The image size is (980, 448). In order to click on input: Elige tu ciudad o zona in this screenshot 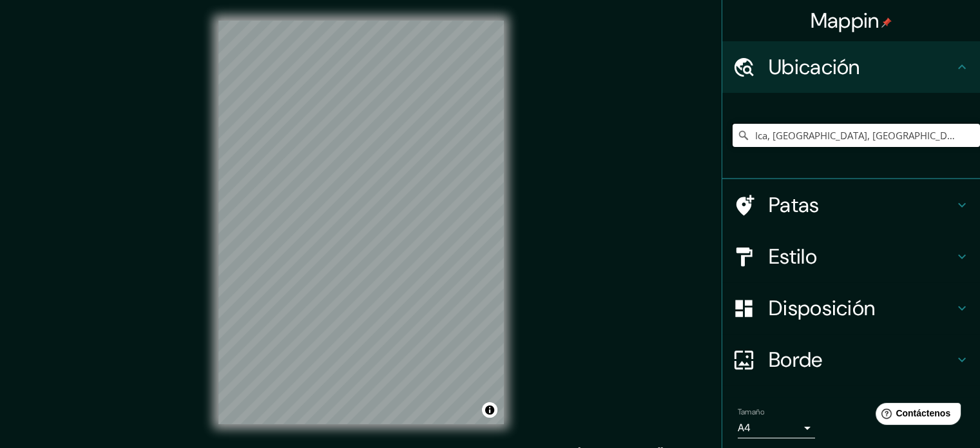, I will do `click(856, 136)`.